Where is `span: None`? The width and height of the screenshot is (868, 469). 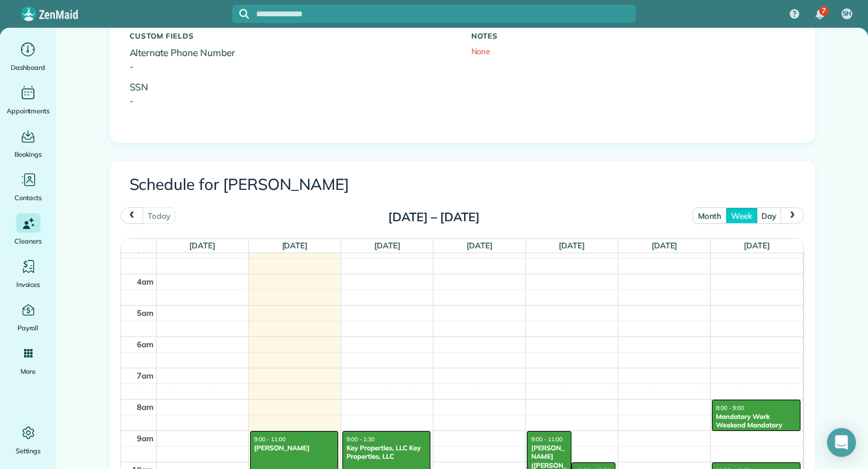 span: None is located at coordinates (481, 51).